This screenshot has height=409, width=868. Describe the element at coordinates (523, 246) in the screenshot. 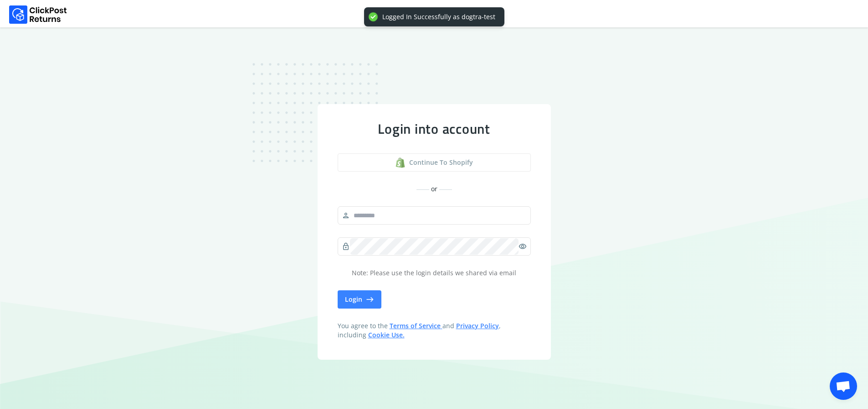

I see `span: visibility` at that location.